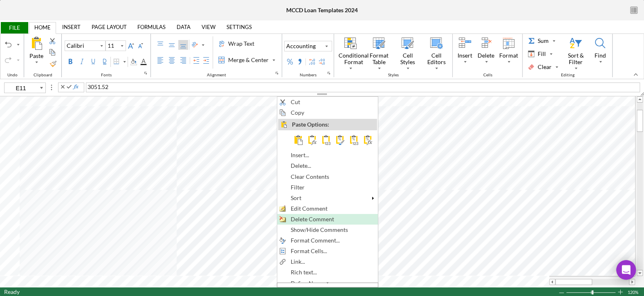 The image size is (644, 296). Describe the element at coordinates (301, 198) in the screenshot. I see `span: Sort` at that location.